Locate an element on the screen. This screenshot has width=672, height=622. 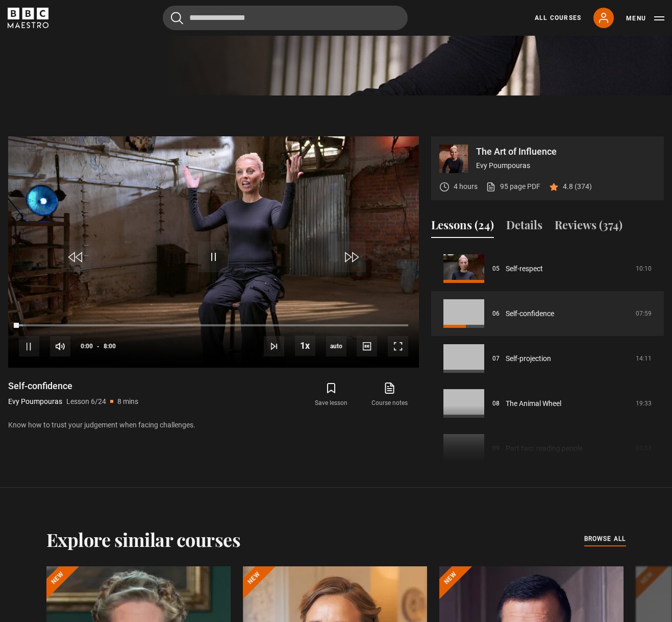
span: auto is located at coordinates (336, 346).